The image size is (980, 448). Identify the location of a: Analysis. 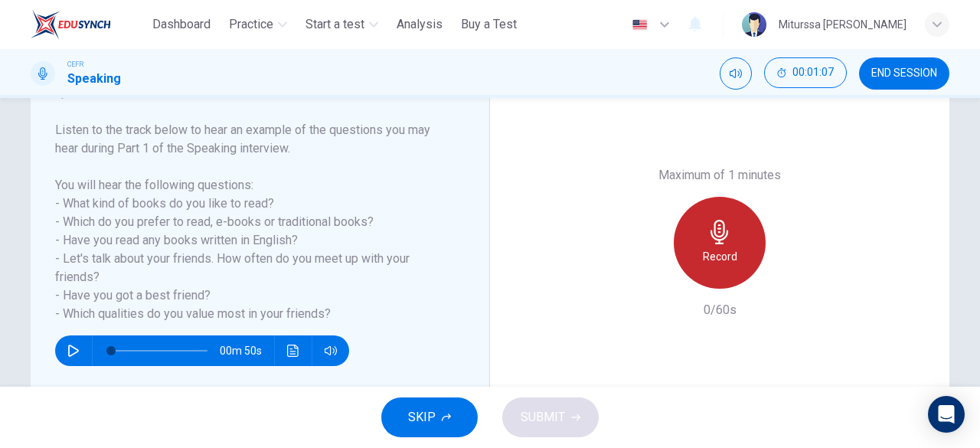
(420, 25).